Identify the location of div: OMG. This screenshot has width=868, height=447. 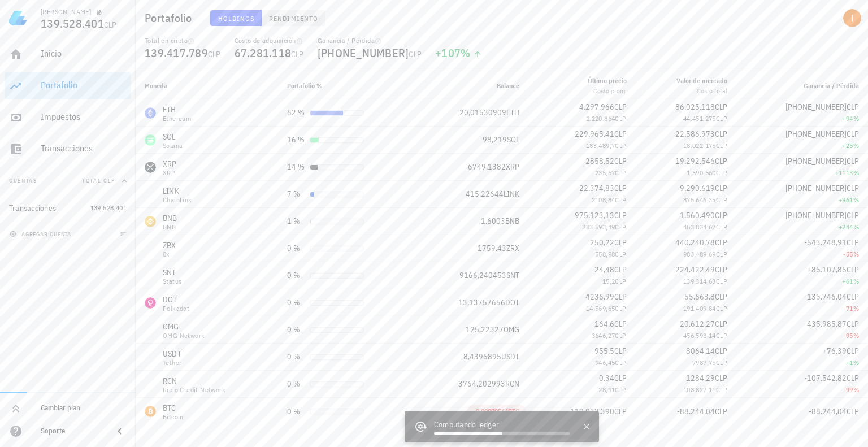
(183, 327).